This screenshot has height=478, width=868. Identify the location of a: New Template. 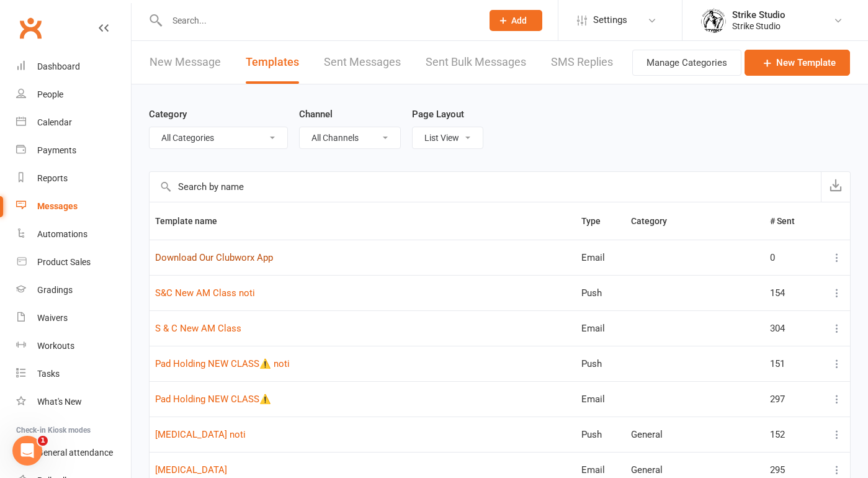
(797, 63).